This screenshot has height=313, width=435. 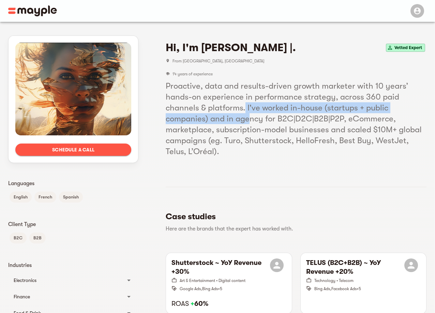 What do you see at coordinates (416, 10) in the screenshot?
I see `span: Menu` at bounding box center [416, 10].